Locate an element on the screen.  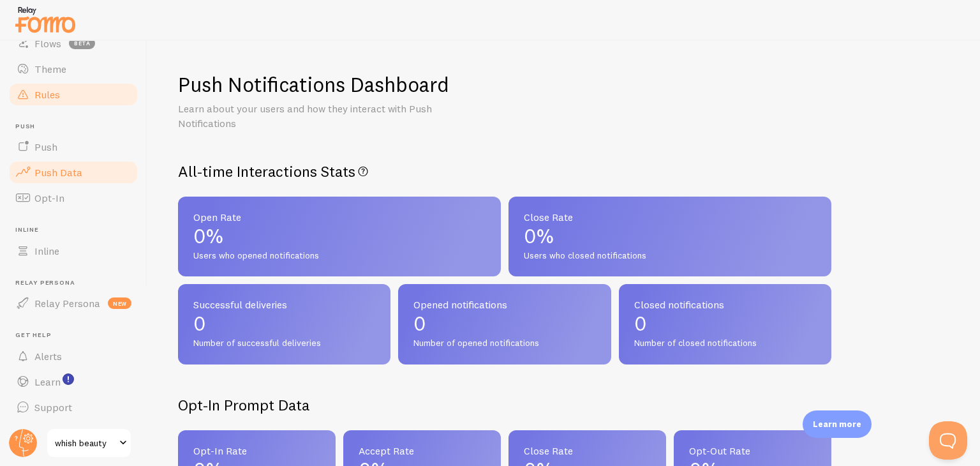
svg: <p>Watch New Feature Tutorials!</p> is located at coordinates (69, 379).